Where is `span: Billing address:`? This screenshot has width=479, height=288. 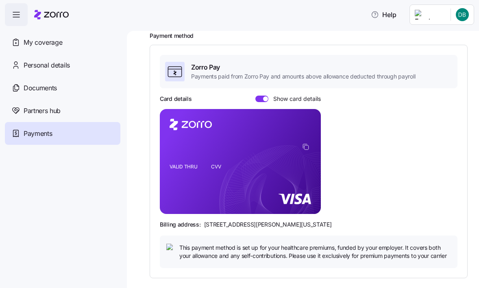 span: Billing address: is located at coordinates (180, 225).